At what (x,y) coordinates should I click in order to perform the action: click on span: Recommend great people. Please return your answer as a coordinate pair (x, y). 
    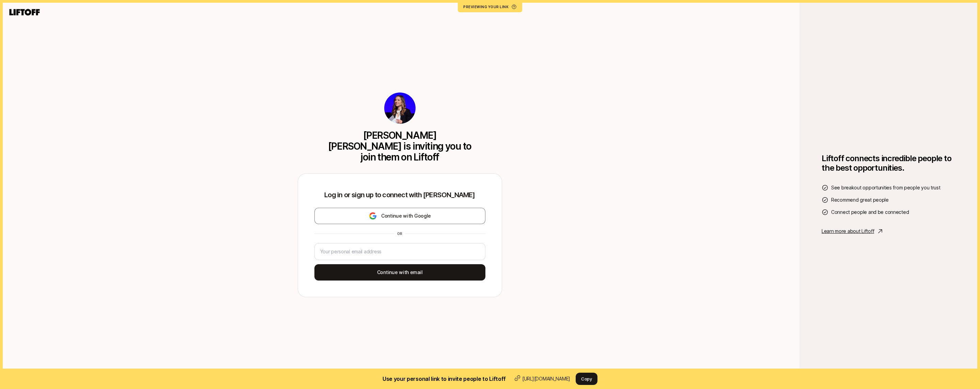
    Looking at the image, I should click on (860, 200).